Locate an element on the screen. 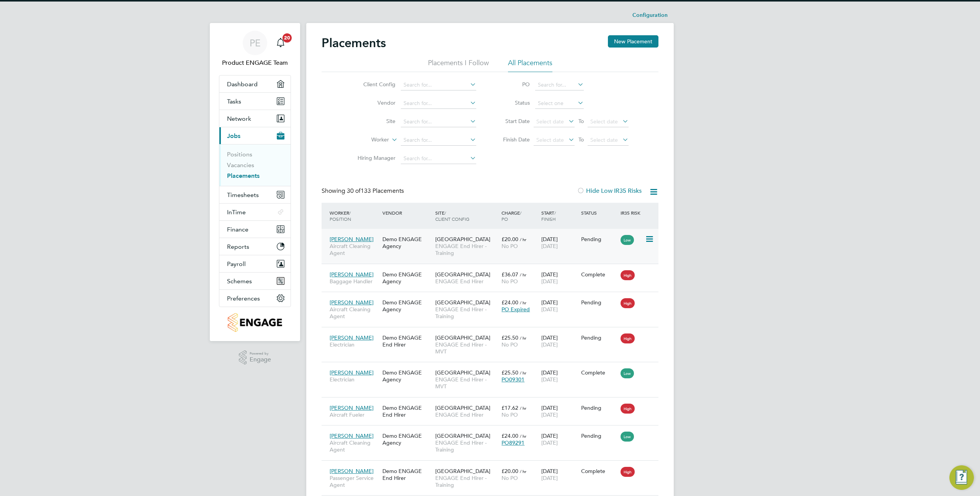 The width and height of the screenshot is (980, 496). span: £25.50 is located at coordinates (510, 372).